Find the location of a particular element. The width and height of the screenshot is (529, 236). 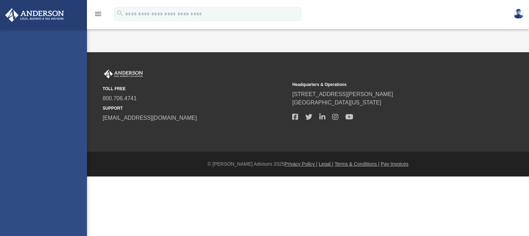

a: Terms & Conditions | is located at coordinates (357, 164).